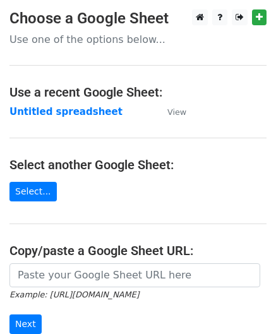 The height and width of the screenshot is (334, 276). I want to click on small: View, so click(177, 112).